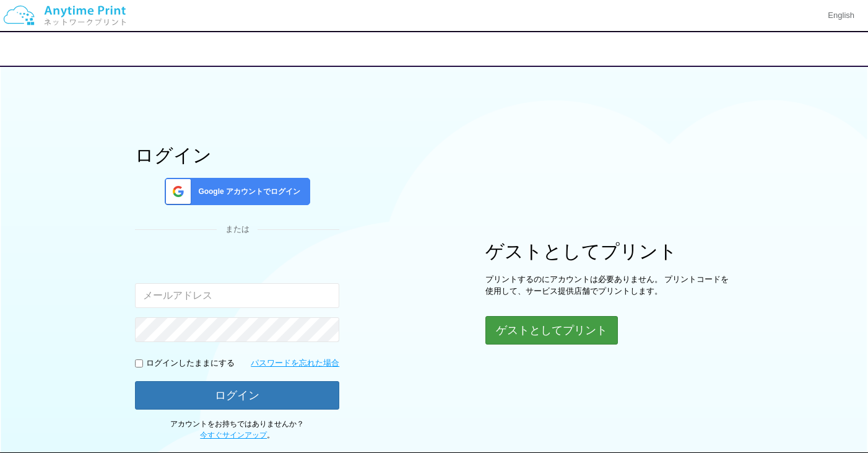 Image resolution: width=868 pixels, height=453 pixels. I want to click on h1: ログイン, so click(237, 155).